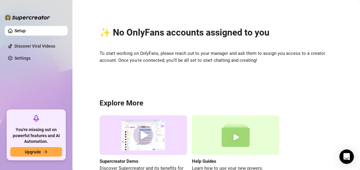 The height and width of the screenshot is (170, 360). Describe the element at coordinates (20, 31) in the screenshot. I see `a: Setup` at that location.